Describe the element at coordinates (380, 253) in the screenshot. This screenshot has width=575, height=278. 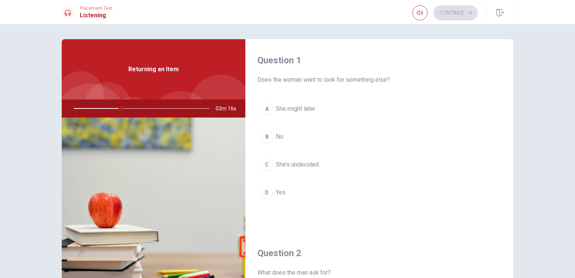
I see `h4: Question 2` at that location.